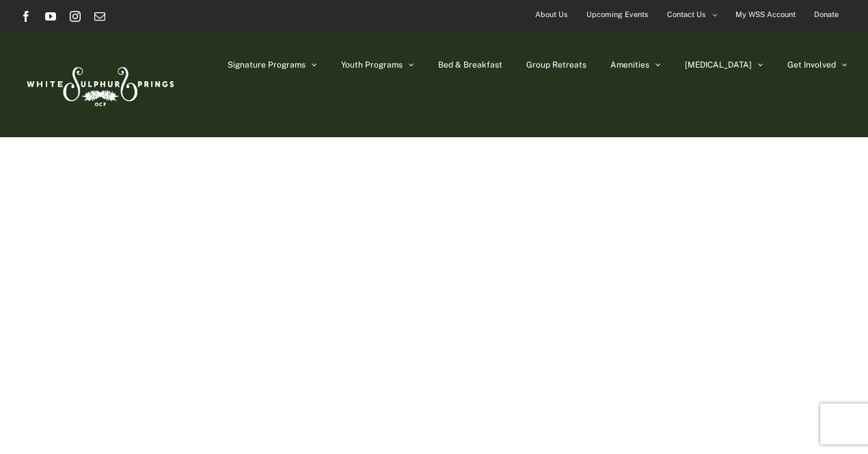  What do you see at coordinates (551, 14) in the screenshot?
I see `span: About Us` at bounding box center [551, 14].